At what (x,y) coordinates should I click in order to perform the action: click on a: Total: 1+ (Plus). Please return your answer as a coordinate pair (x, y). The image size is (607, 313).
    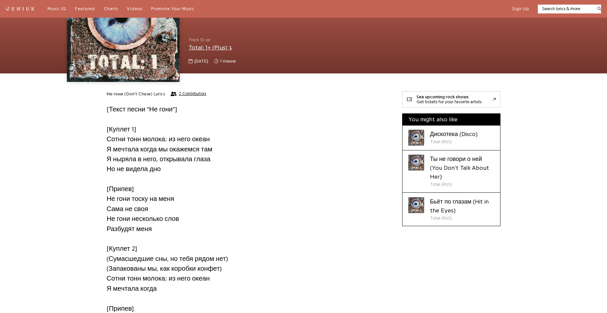
    Looking at the image, I should click on (210, 48).